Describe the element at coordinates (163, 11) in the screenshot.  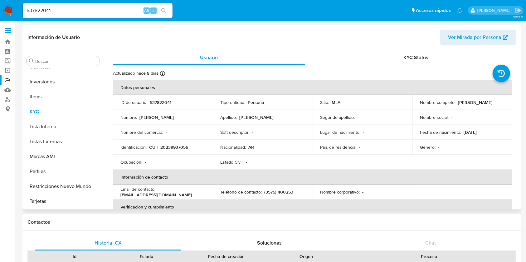
I see `button: search-icon` at that location.